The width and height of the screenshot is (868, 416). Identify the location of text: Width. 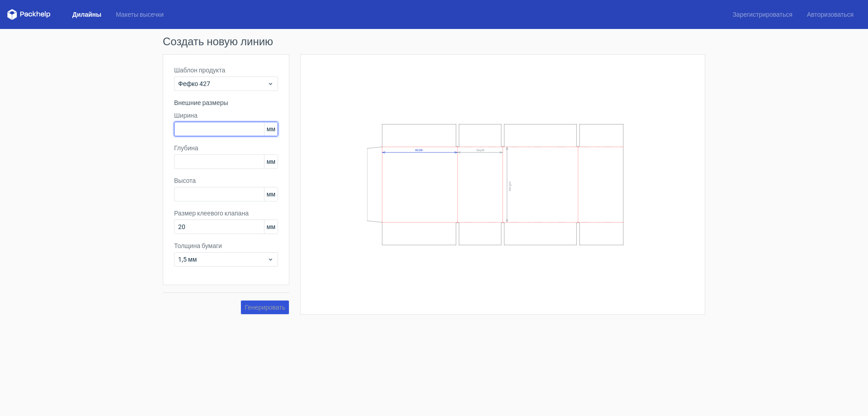
(419, 150).